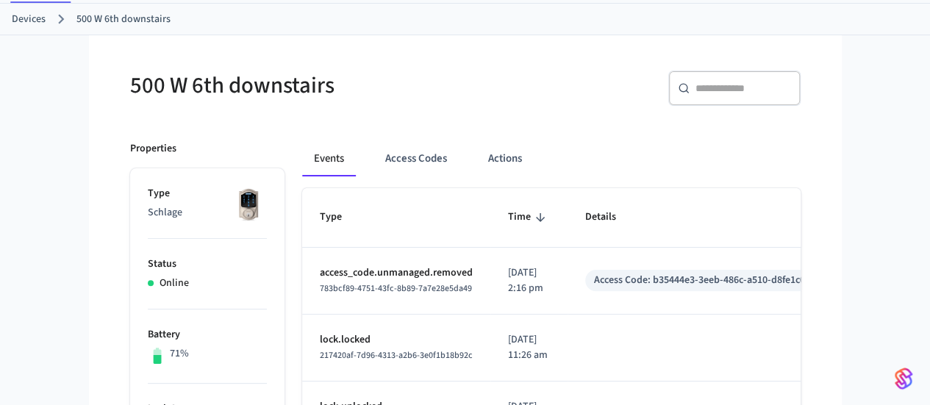 The height and width of the screenshot is (405, 930). Describe the element at coordinates (505, 159) in the screenshot. I see `button: Actions` at that location.